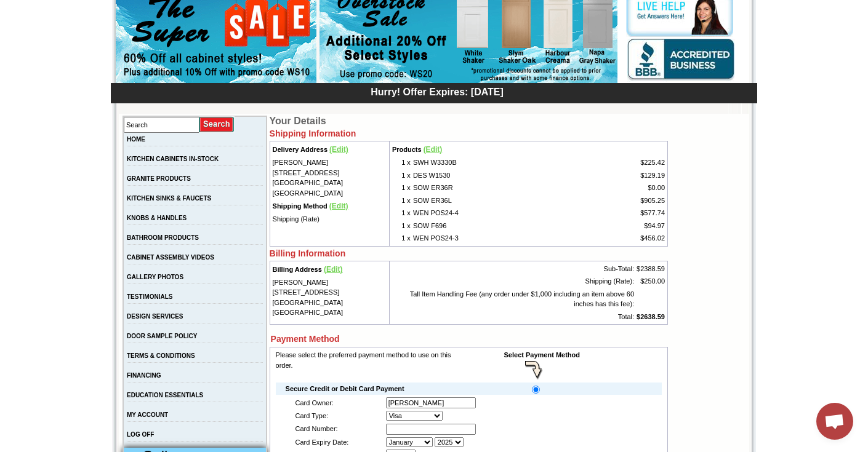 The image size is (868, 452). Describe the element at coordinates (156, 218) in the screenshot. I see `a: KNOBS & HANDLES` at that location.